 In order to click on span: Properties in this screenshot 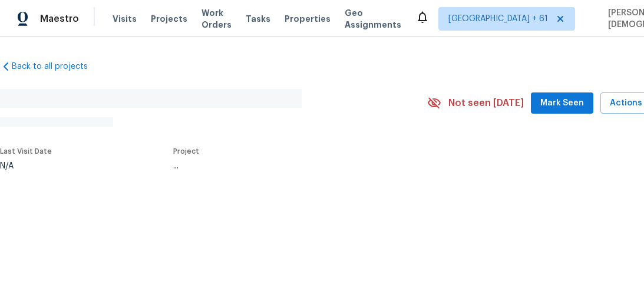, I will do `click(308, 19)`.